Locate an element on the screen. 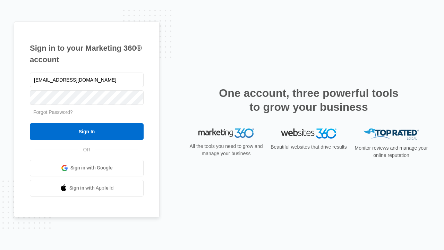 Image resolution: width=444 pixels, height=250 pixels. p: Monitor reviews and manage your online reputation is located at coordinates (391, 151).